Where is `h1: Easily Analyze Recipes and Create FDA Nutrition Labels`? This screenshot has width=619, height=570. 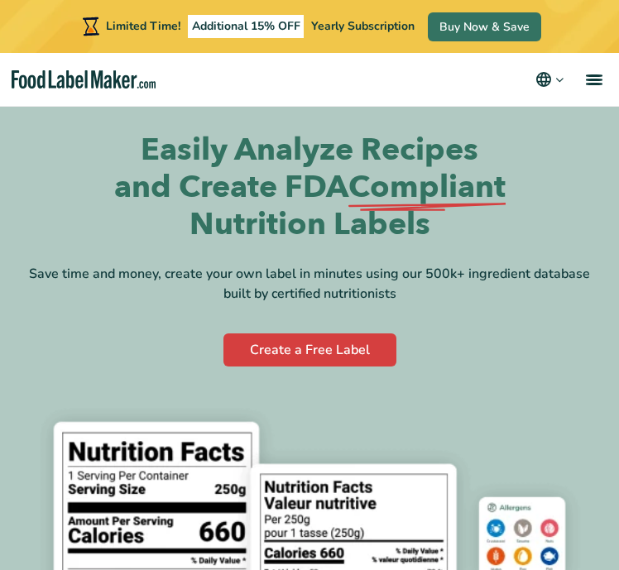
h1: Easily Analyze Recipes and Create FDA Nutrition Labels is located at coordinates (310, 188).